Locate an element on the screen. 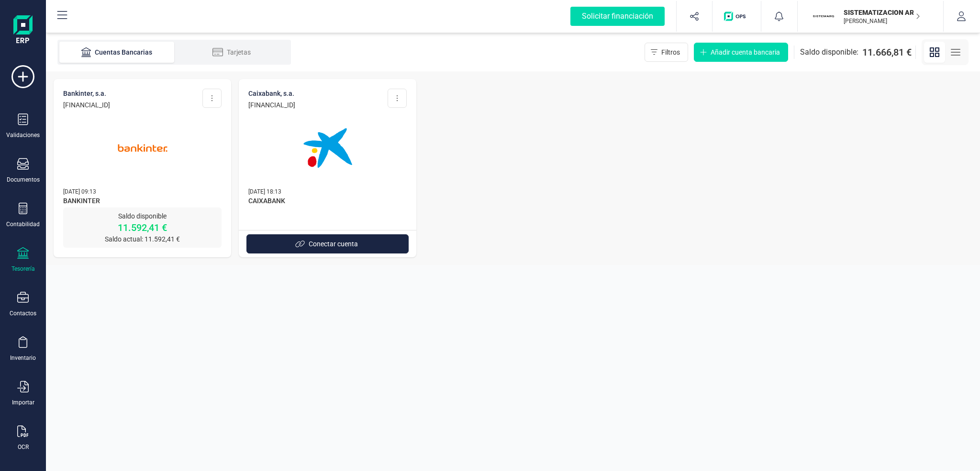  div: Tarjetas is located at coordinates (232, 52).